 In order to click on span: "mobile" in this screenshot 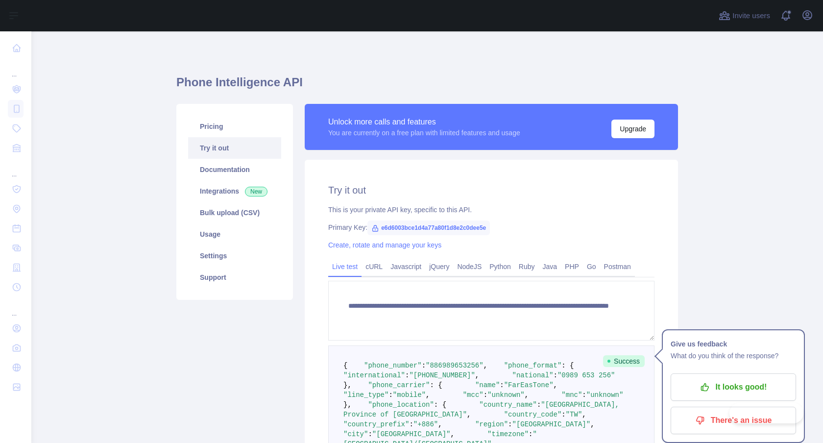, I will do `click(409, 395)`.